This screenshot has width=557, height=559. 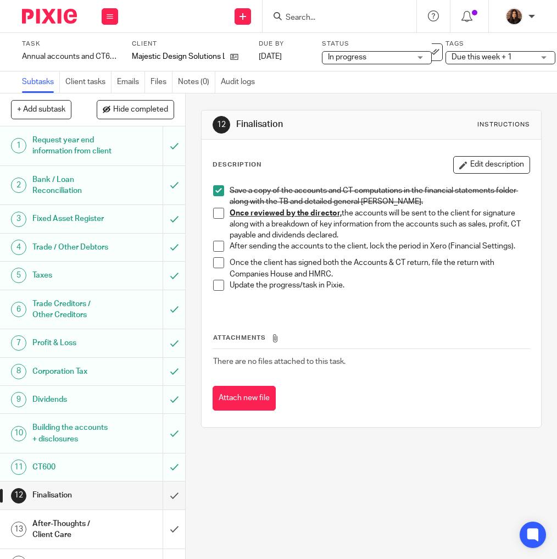 What do you see at coordinates (380, 268) in the screenshot?
I see `p: Once the client has signed both the Accounts & CT return, file the return with Companies House an...` at bounding box center [380, 268].